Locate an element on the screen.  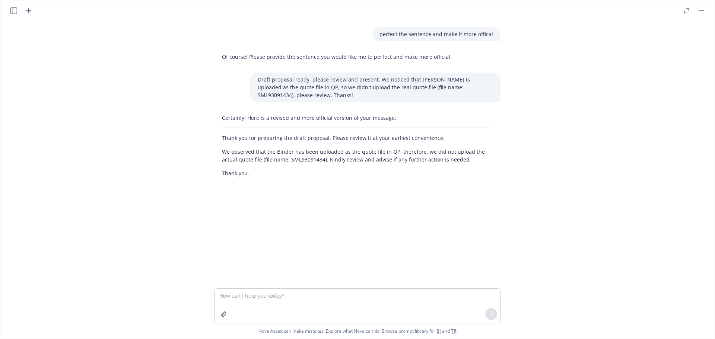
p: Thank you for preparing the draft proposal. Please review it at your earliest convenience. is located at coordinates (357, 138).